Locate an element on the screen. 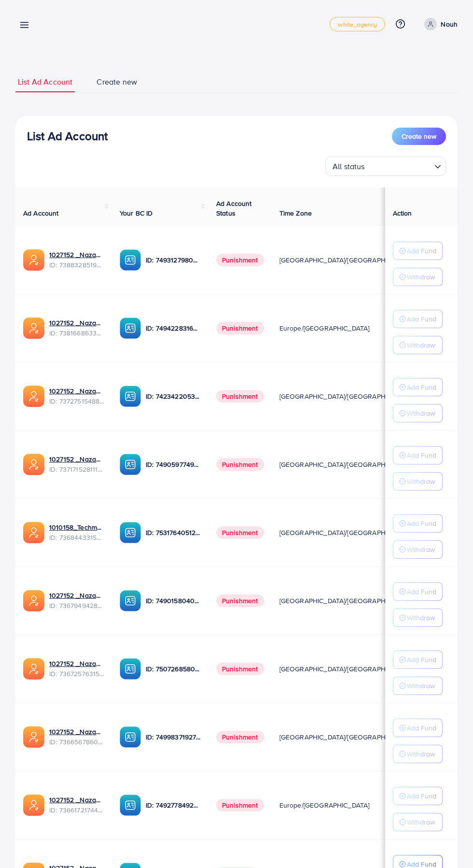 This screenshot has height=868, width=473. span: ID: 7388328519014645761 is located at coordinates (77, 265).